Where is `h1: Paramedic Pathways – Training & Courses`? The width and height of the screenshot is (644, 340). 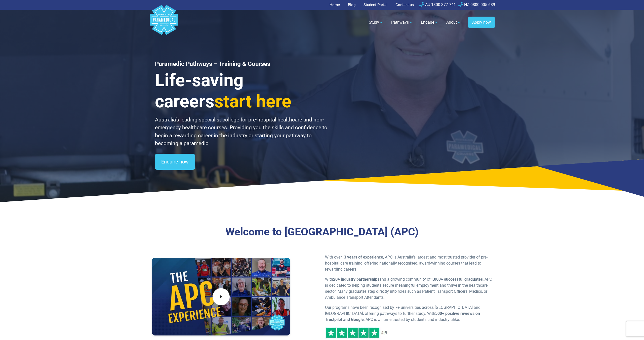 h1: Paramedic Pathways – Training & Courses is located at coordinates (241, 64).